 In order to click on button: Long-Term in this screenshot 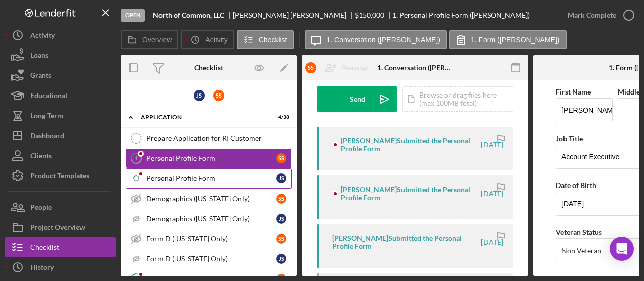, I will do `click(60, 116)`.